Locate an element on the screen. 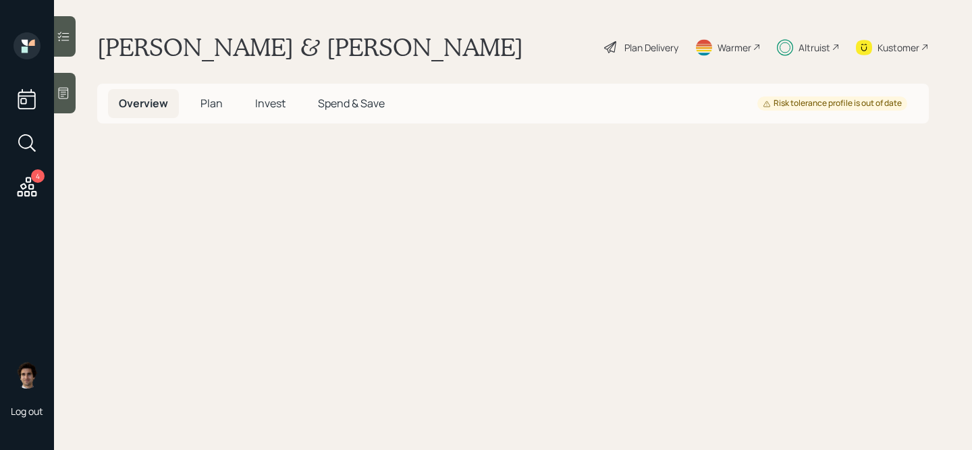 The height and width of the screenshot is (450, 972). div: Log out is located at coordinates (27, 411).